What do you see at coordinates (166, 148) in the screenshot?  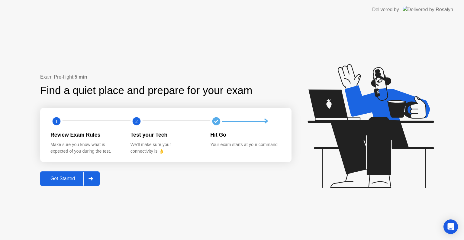 I see `div: We’ll make sure your connectivity is 👌` at bounding box center [166, 148].